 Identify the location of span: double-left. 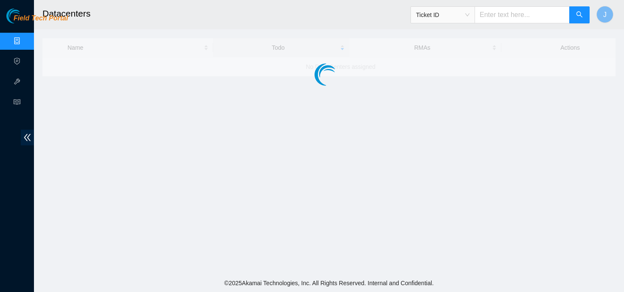
(27, 137).